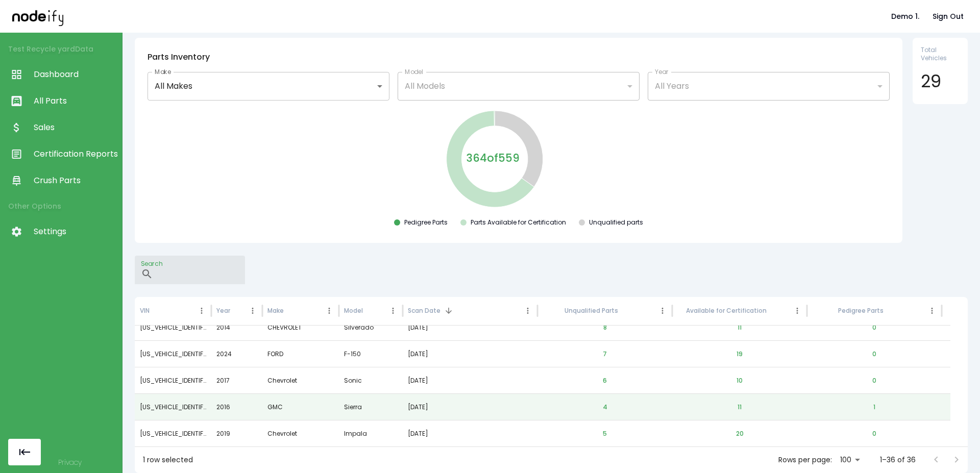 The width and height of the screenshot is (980, 473). What do you see at coordinates (661, 72) in the screenshot?
I see `label: Year` at bounding box center [661, 72].